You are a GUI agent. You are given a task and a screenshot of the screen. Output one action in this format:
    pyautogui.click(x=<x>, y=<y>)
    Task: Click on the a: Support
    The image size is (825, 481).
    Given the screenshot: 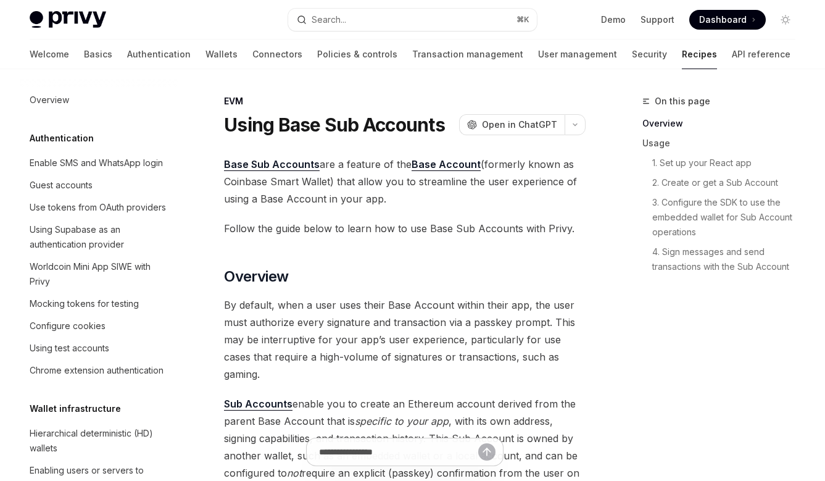 What is the action you would take?
    pyautogui.click(x=657, y=20)
    